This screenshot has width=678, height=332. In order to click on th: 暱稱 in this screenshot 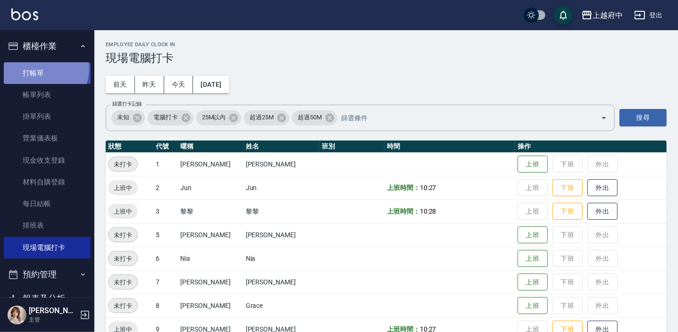, I will do `click(211, 147)`.